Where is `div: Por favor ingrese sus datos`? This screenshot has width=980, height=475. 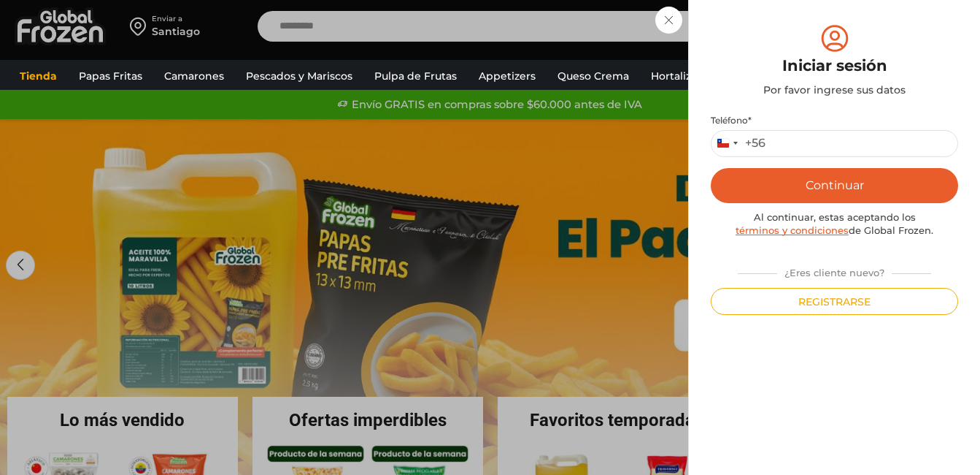
div: Por favor ingrese sus datos is located at coordinates (834, 90).